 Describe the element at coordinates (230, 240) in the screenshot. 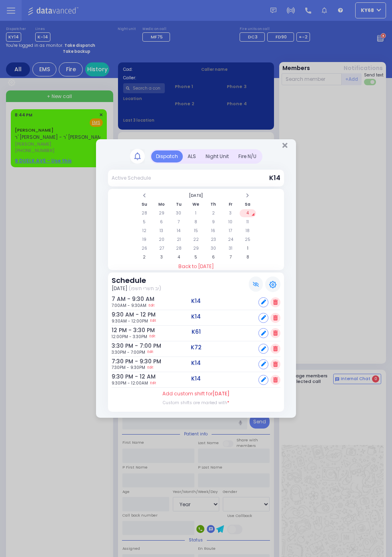

I see `td: 24` at that location.